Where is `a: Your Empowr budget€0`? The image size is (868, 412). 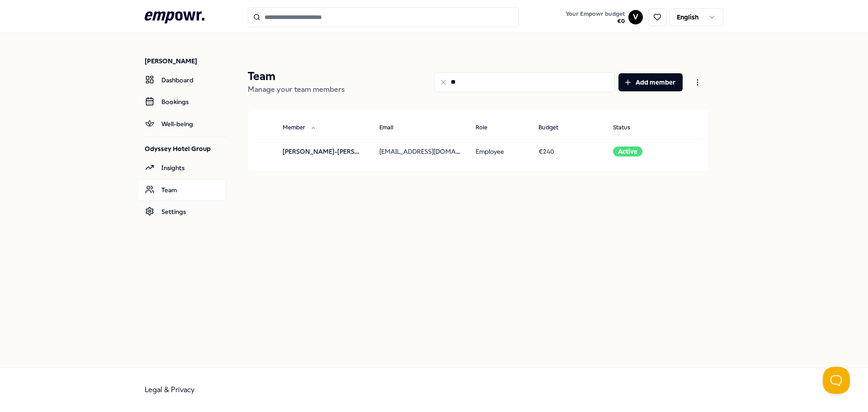
a: Your Empowr budget€0 is located at coordinates (595, 17).